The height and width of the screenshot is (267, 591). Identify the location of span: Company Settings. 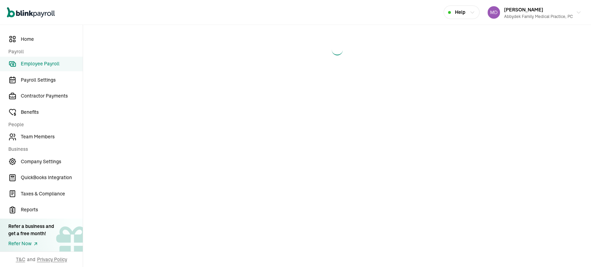
(52, 162).